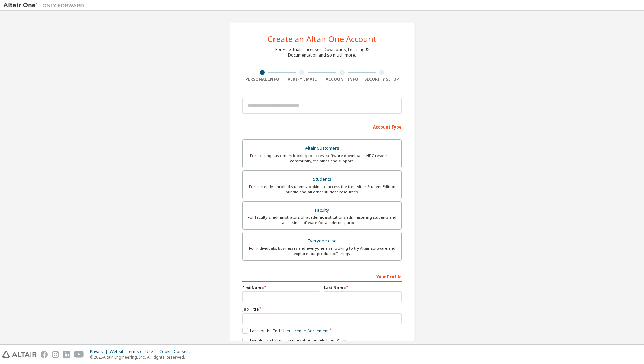  What do you see at coordinates (342, 79) in the screenshot?
I see `div: Account Info` at bounding box center [342, 79].